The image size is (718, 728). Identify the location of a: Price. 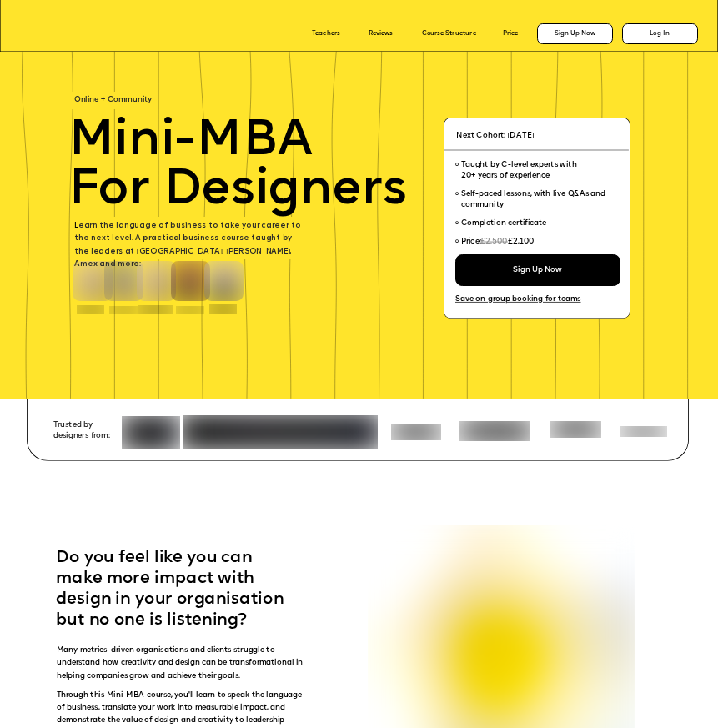
(510, 34).